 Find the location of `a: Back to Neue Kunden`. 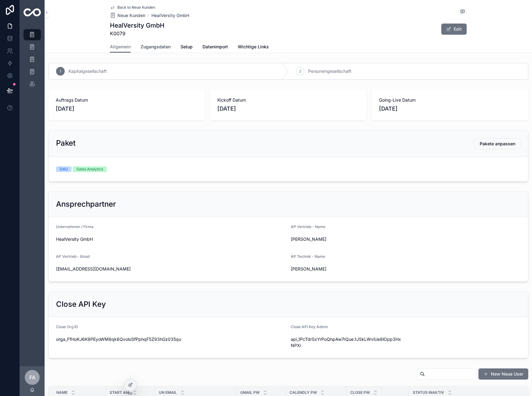

a: Back to Neue Kunden is located at coordinates (132, 7).